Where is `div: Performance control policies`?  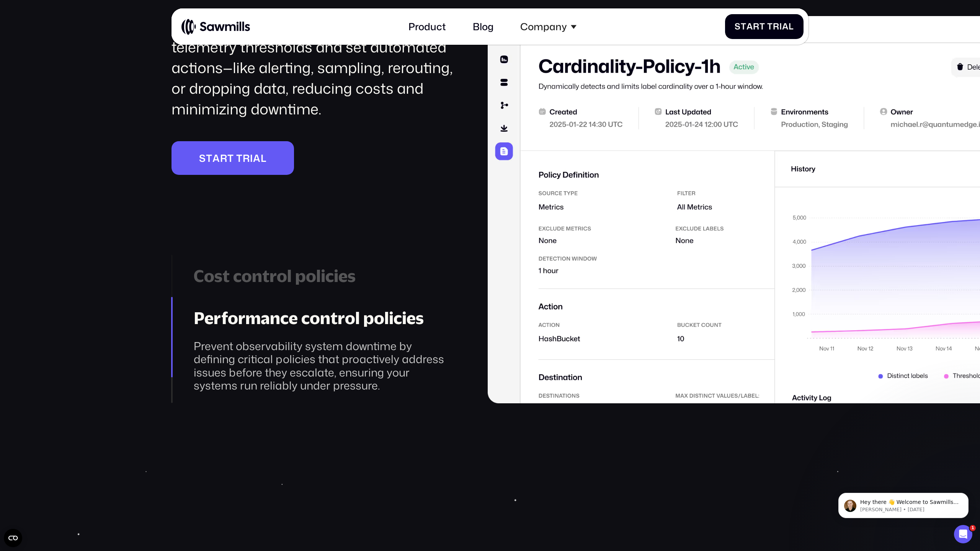
div: Performance control policies is located at coordinates (324, 318).